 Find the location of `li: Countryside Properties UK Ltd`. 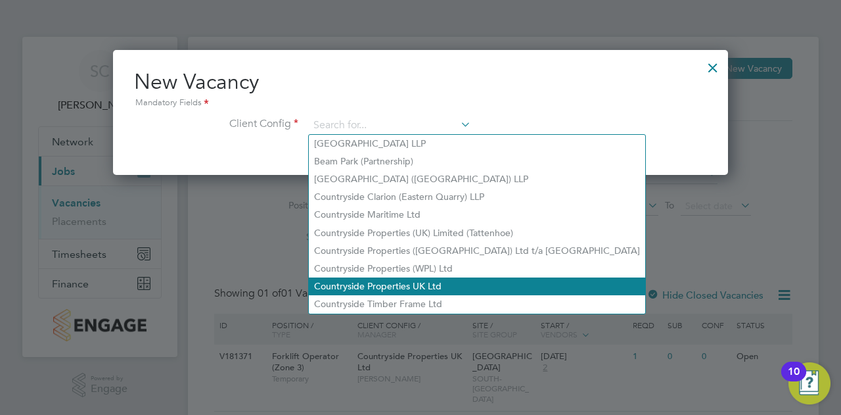

li: Countryside Properties UK Ltd is located at coordinates (477, 286).